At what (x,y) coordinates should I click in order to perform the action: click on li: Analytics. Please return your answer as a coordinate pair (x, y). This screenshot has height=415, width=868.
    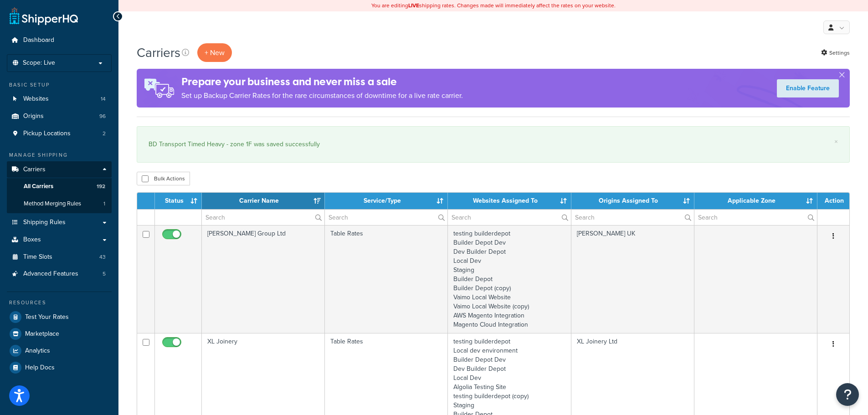
    Looking at the image, I should click on (59, 351).